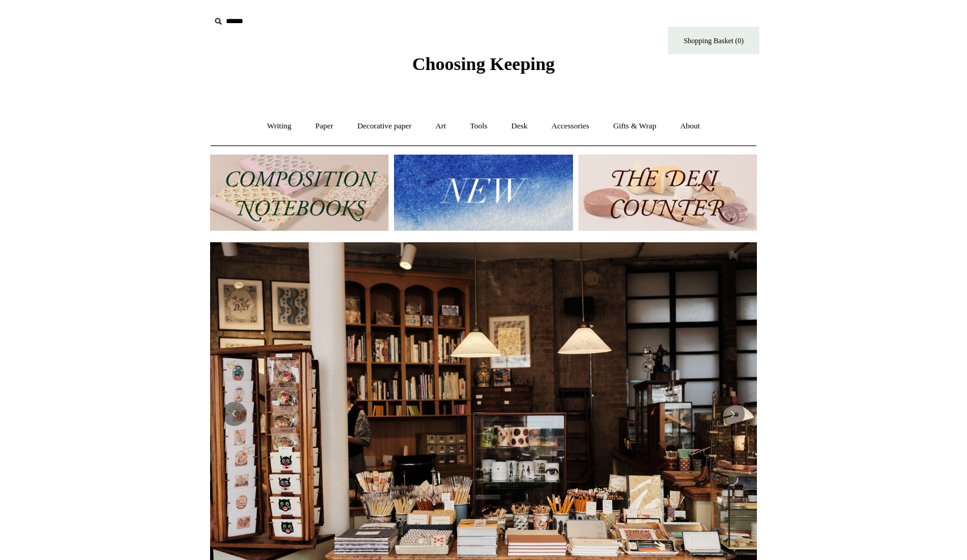  What do you see at coordinates (635, 126) in the screenshot?
I see `a: Gifts & Wrap` at bounding box center [635, 126].